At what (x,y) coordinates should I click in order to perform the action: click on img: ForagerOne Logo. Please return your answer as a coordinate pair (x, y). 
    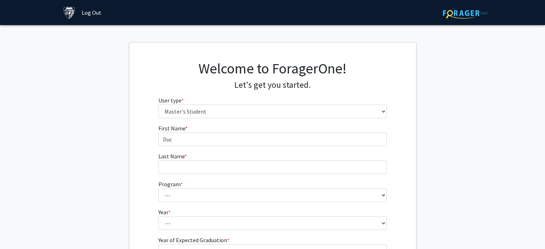
    Looking at the image, I should click on (465, 13).